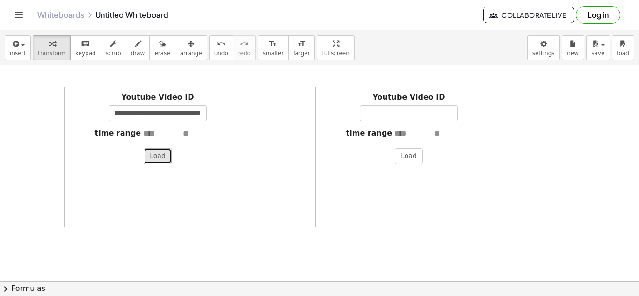  What do you see at coordinates (18, 48) in the screenshot?
I see `button: insert` at bounding box center [18, 48].